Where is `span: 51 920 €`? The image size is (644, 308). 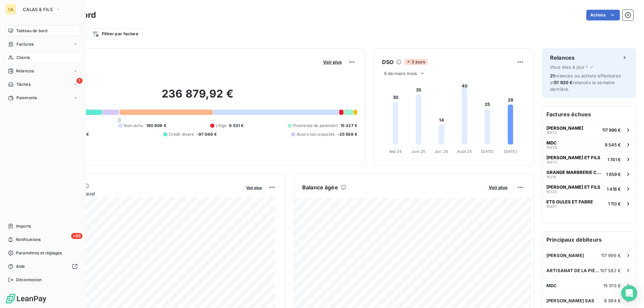 span: 51 920 € is located at coordinates (563, 83).